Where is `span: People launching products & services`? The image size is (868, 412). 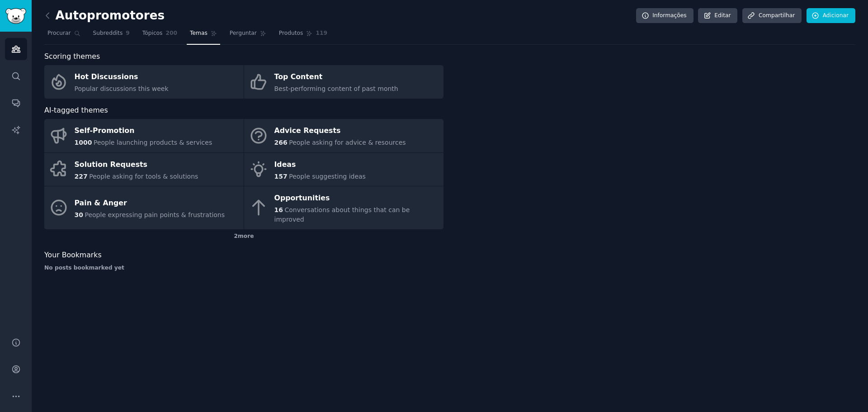
span: People launching products & services is located at coordinates (153, 143).